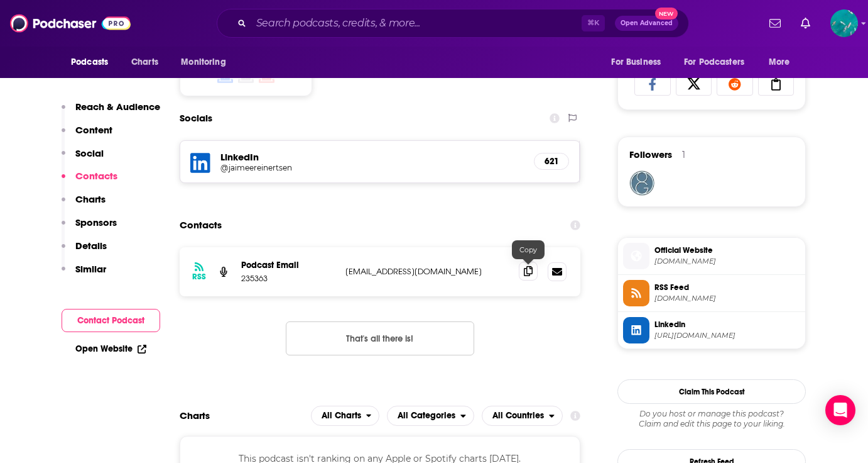  I want to click on p: Similar, so click(91, 268).